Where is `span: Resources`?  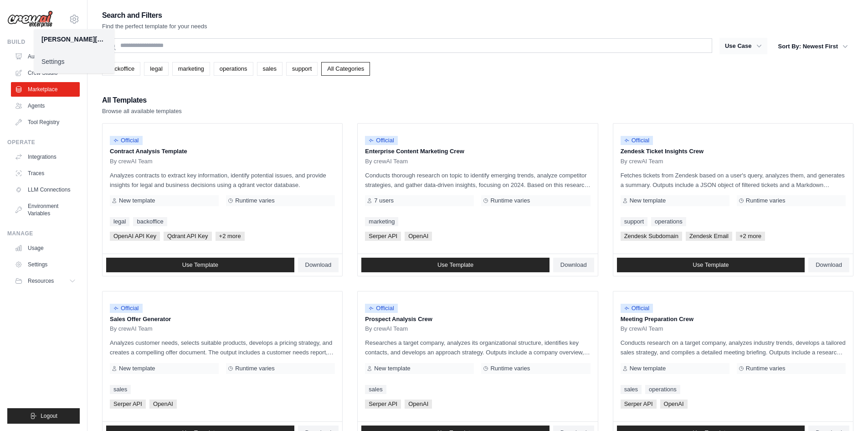
span: Resources is located at coordinates (41, 281).